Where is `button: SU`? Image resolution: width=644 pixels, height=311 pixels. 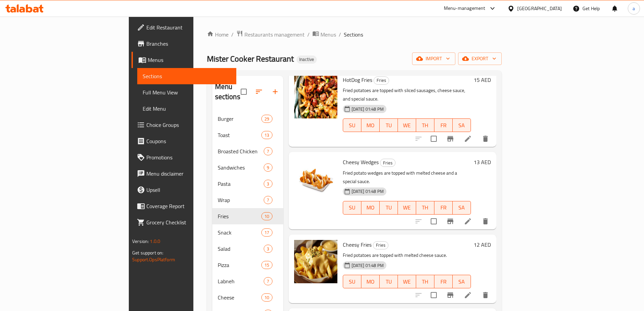 button: SU is located at coordinates (352, 207).